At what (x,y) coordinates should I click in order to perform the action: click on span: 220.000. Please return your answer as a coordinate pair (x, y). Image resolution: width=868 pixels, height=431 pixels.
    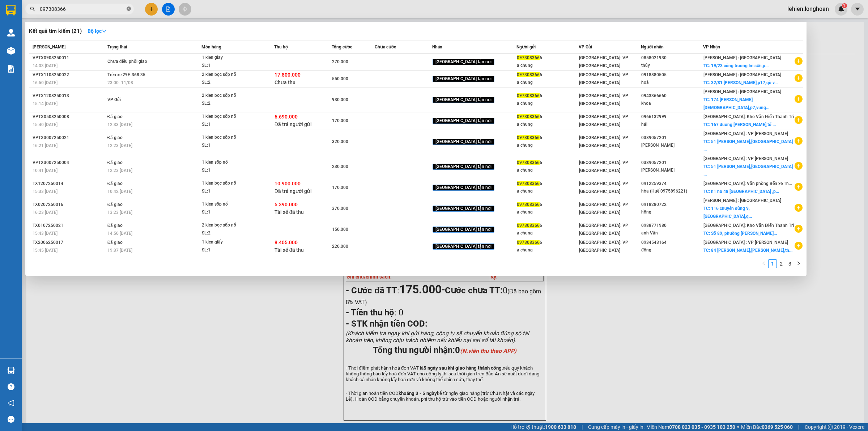
    Looking at the image, I should click on (340, 246).